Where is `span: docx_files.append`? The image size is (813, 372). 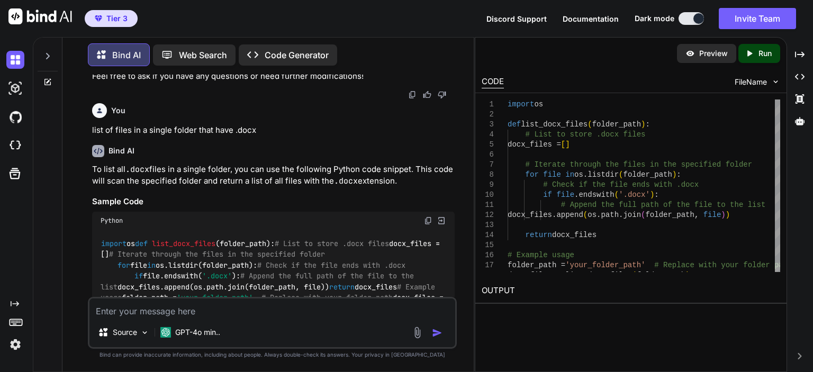 span: docx_files.append is located at coordinates (545, 215).